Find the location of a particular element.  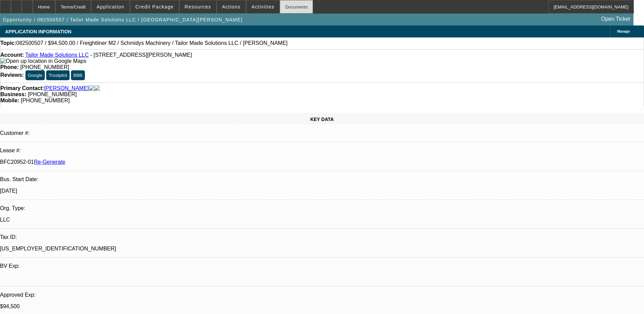

span: Credit Package is located at coordinates (154, 7).